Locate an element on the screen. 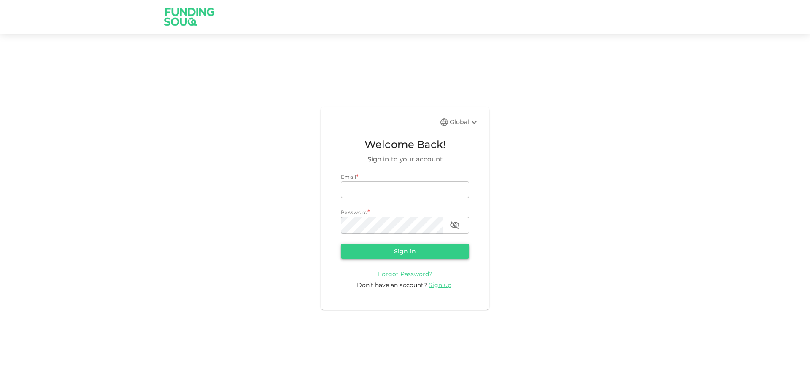 The width and height of the screenshot is (810, 384). span: Sign in to your account is located at coordinates (405, 159).